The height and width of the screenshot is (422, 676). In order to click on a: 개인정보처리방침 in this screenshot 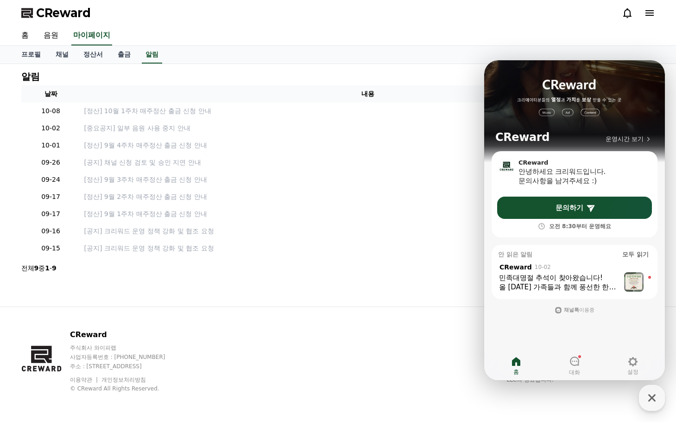, I will do `click(124, 380)`.